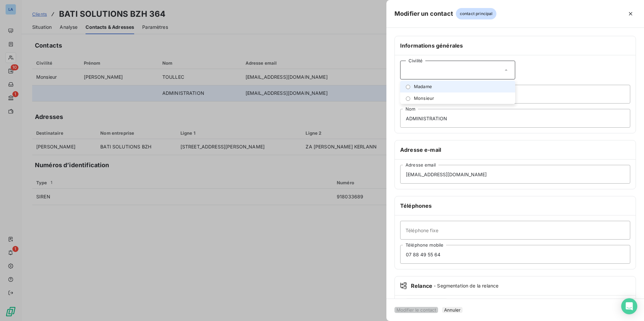 This screenshot has width=644, height=321. I want to click on button: Modifier le contact, so click(416, 310).